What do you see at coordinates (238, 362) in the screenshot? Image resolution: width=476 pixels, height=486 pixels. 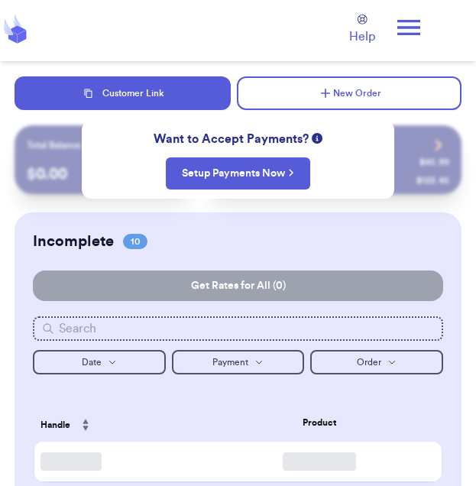 I see `button: Payment` at bounding box center [238, 362].